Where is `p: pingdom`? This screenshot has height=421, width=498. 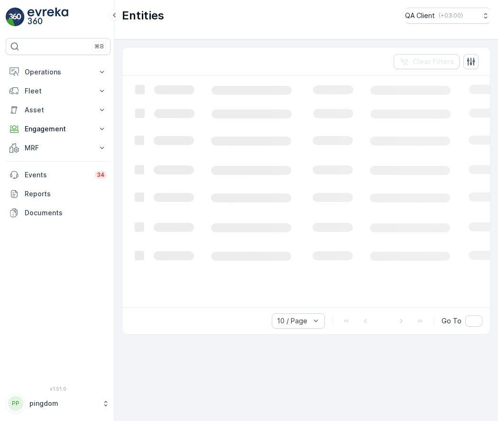 p: pingdom is located at coordinates (63, 404).